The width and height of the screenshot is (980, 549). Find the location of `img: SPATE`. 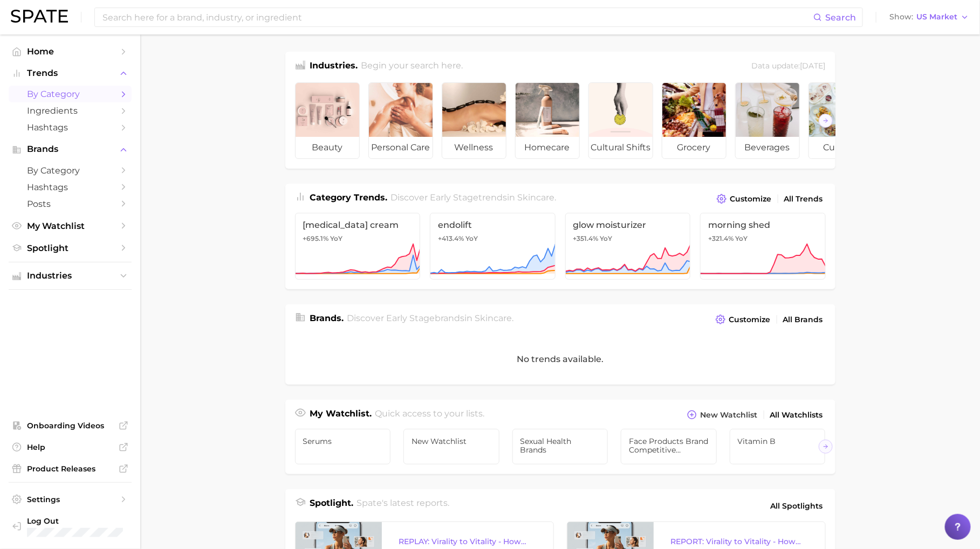

img: SPATE is located at coordinates (39, 16).